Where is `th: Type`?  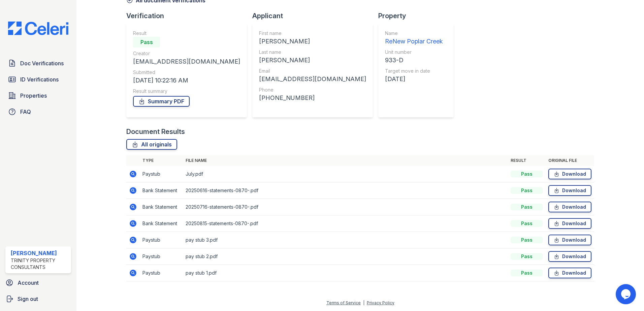 th: Type is located at coordinates (161, 161).